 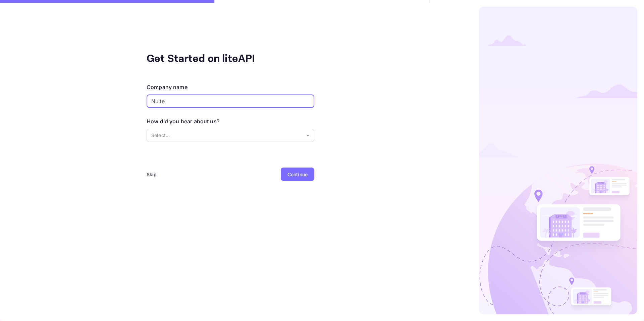 I want to click on input: Company name, so click(x=230, y=101).